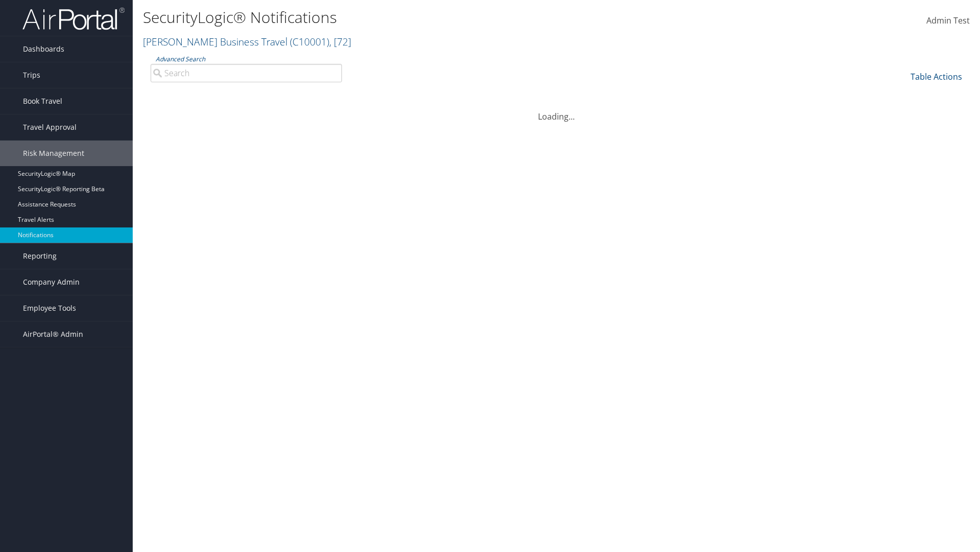 Image resolution: width=980 pixels, height=552 pixels. I want to click on a: Advanced Search, so click(180, 59).